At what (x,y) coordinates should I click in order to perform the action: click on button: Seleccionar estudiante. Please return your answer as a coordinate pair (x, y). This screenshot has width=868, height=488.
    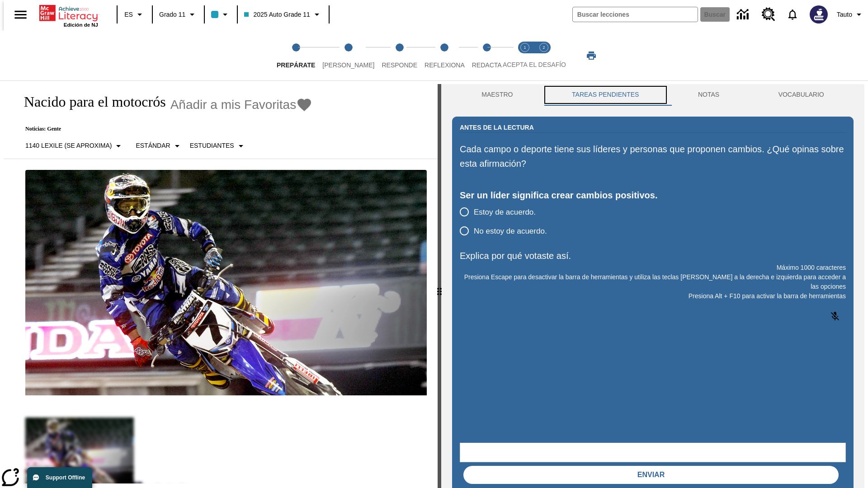
    Looking at the image, I should click on (218, 146).